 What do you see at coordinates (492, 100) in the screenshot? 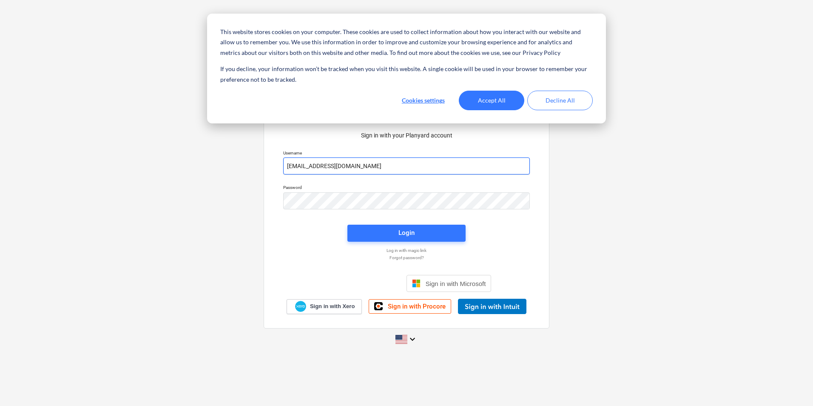
I see `button: Accept All` at bounding box center [492, 100].